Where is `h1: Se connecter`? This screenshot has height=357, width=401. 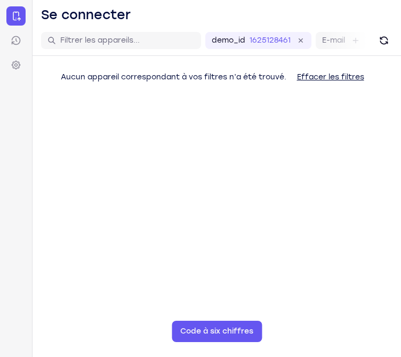
h1: Se connecter is located at coordinates (86, 15).